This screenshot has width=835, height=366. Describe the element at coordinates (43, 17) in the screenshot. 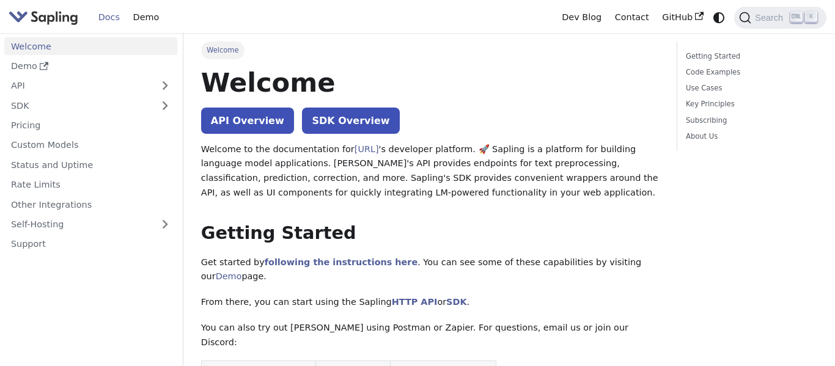

I see `img: Sapling.ai` at that location.